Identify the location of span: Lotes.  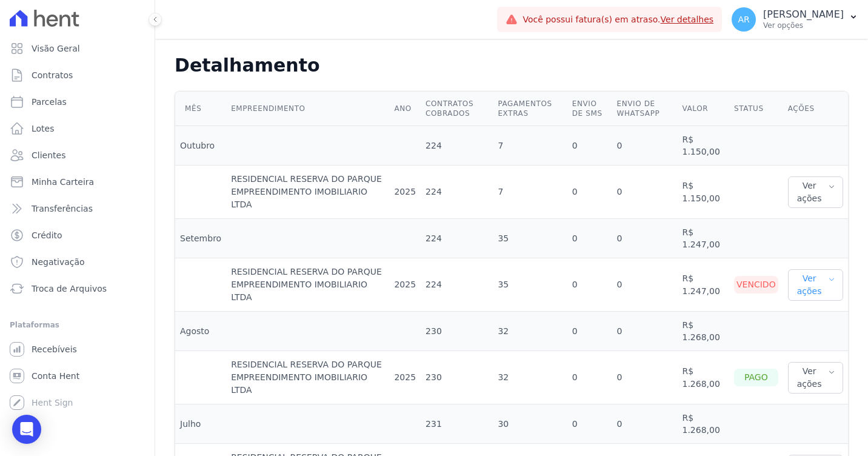
(43, 129).